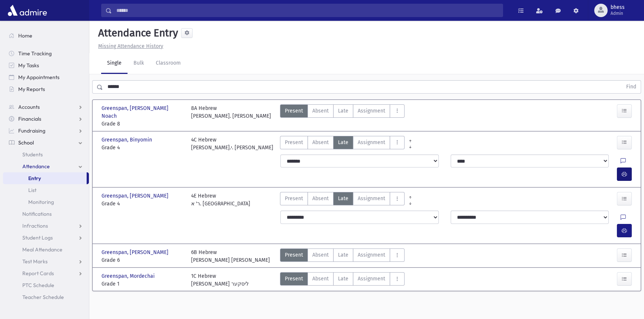  I want to click on a: Attendance, so click(46, 166).